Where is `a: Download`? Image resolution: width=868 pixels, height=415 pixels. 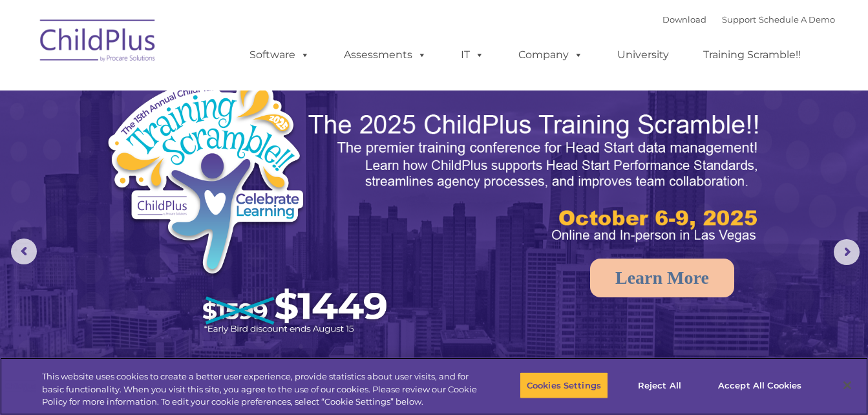 a: Download is located at coordinates (685, 20).